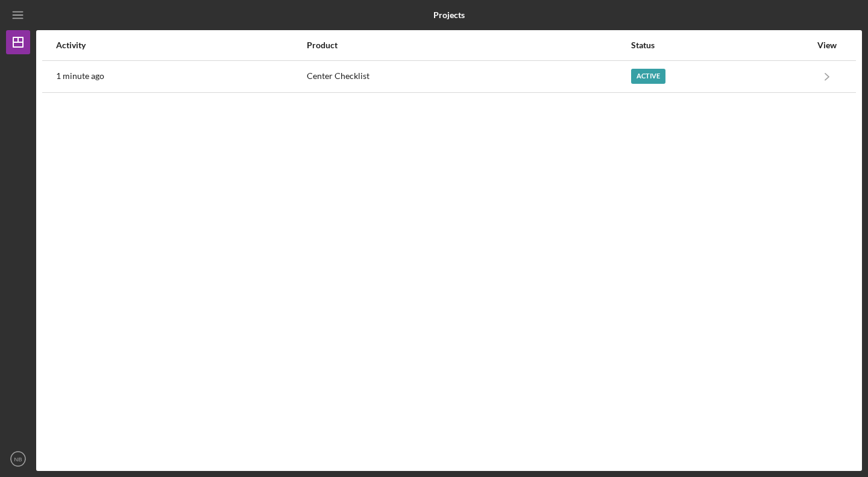 The width and height of the screenshot is (868, 477). Describe the element at coordinates (80, 76) in the screenshot. I see `time: 2025-10-01 02:16` at that location.